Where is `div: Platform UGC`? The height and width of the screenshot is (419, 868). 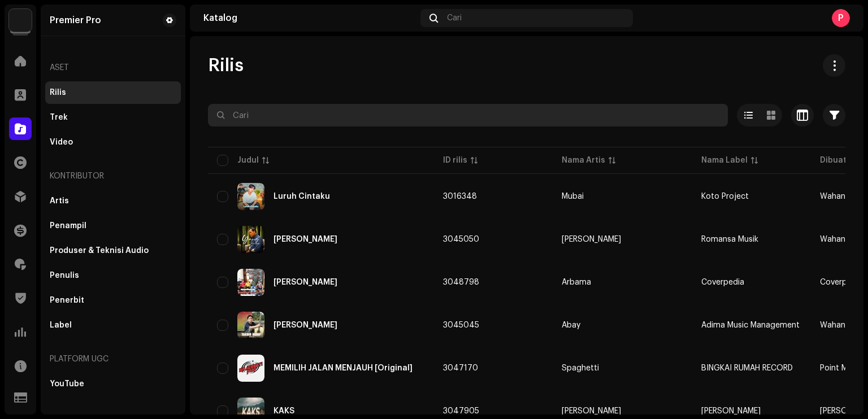
div: Platform UGC is located at coordinates (113, 359).